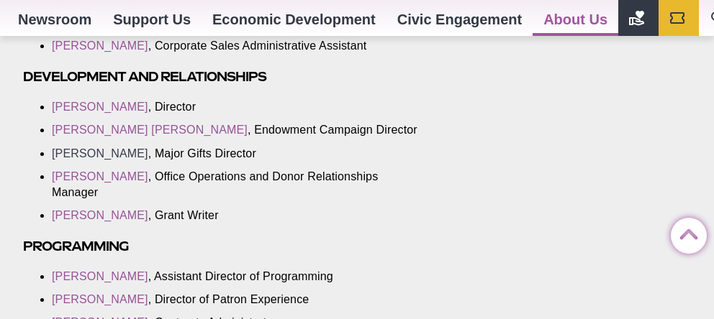 Image resolution: width=714 pixels, height=319 pixels. I want to click on li: , Grant Writer, so click(238, 216).